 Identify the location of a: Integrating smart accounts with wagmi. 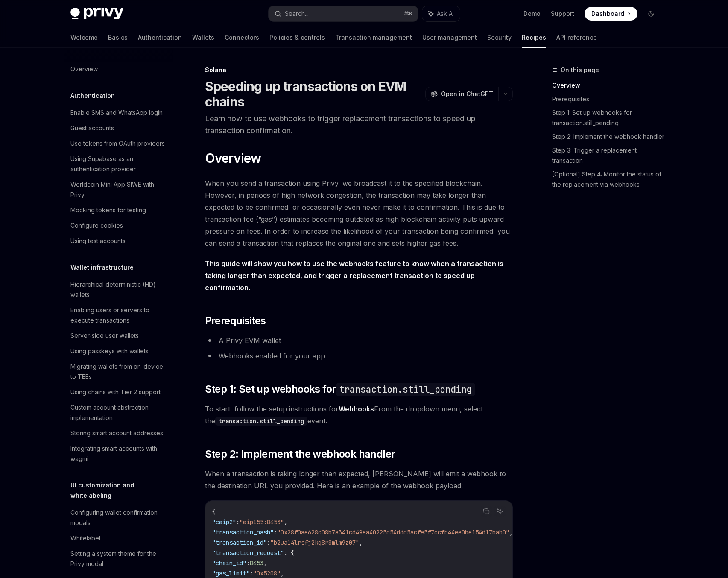
(118, 454).